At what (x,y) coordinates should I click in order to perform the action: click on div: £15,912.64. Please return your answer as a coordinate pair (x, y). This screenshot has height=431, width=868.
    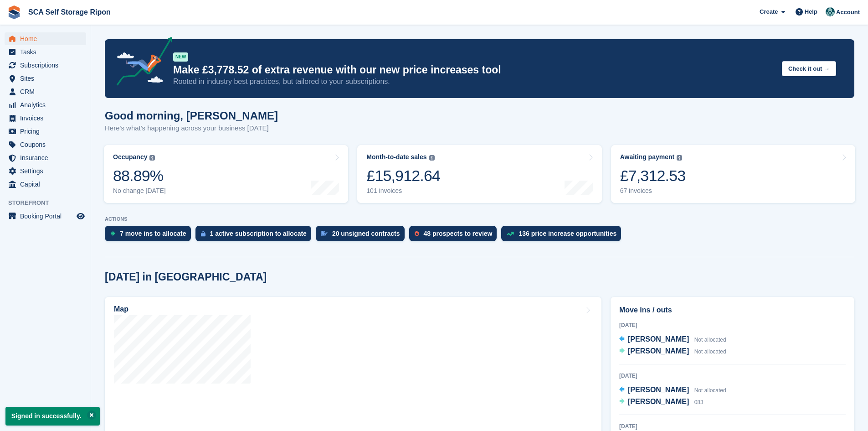
    Looking at the image, I should click on (403, 175).